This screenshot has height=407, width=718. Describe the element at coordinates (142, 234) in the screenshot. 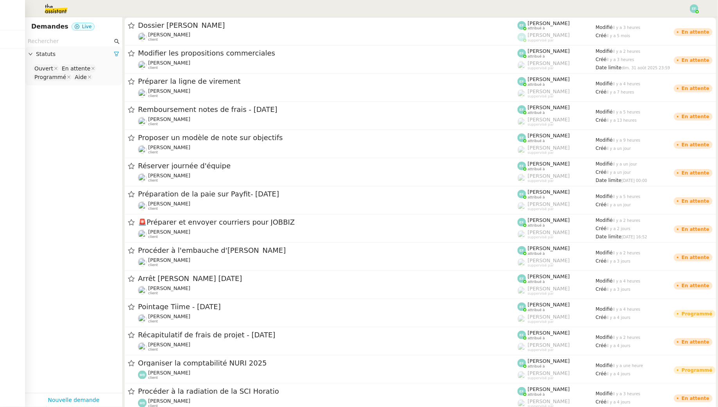

I see `img: users%2FTtzP7AGpm5awhzgAzUtU1ot6q7W2%2Favatar%2Fb1ec9cbd-befd-4b0f-b4c2-375d59dbe3fa` at that location.